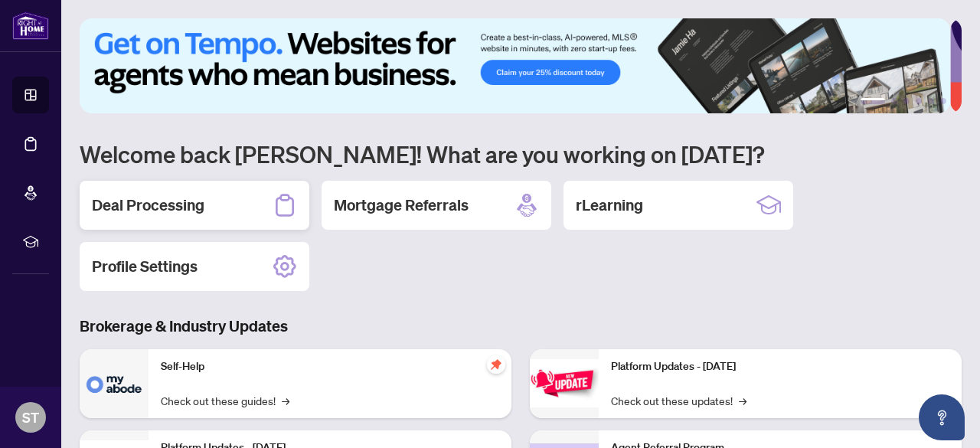 The width and height of the screenshot is (980, 448). What do you see at coordinates (31, 25) in the screenshot?
I see `img: logo` at bounding box center [31, 25].